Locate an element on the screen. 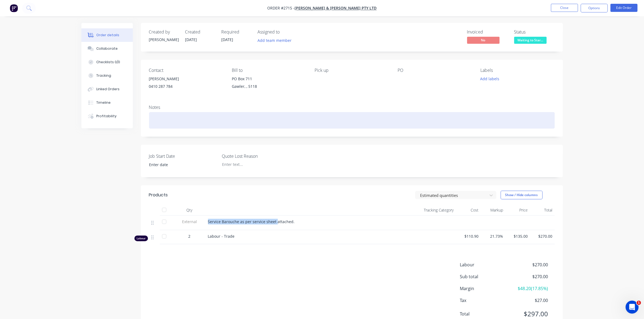 The width and height of the screenshot is (644, 319). div: Timeline is located at coordinates (103, 102).